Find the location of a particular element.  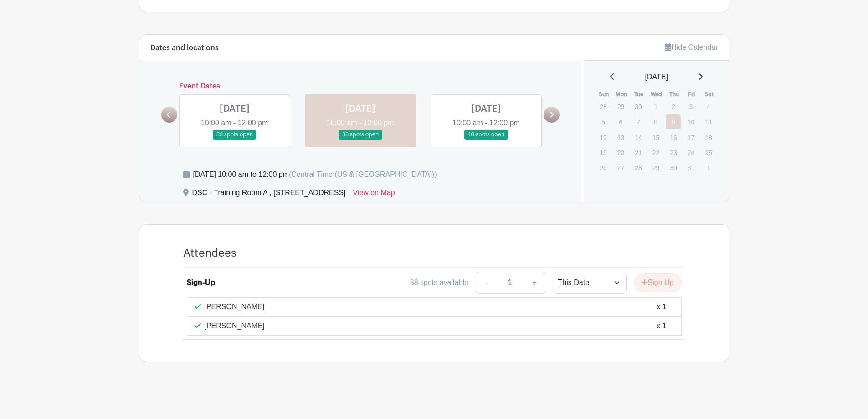

th: Thu is located at coordinates (674, 94).